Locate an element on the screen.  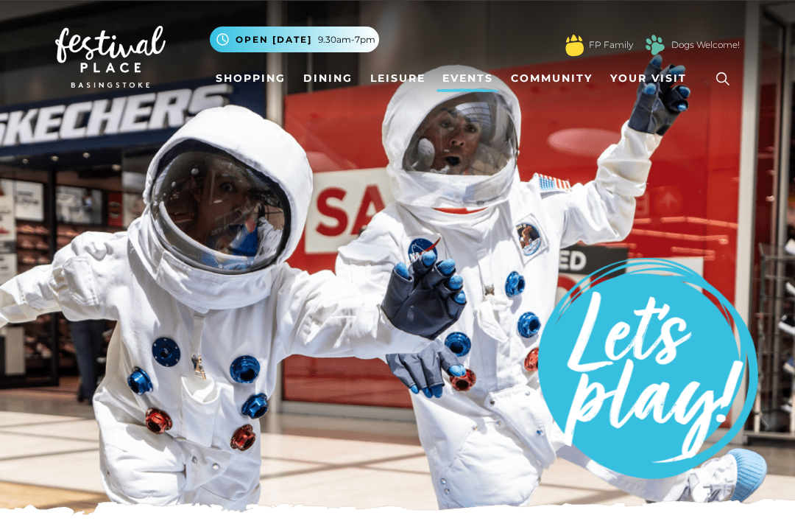
a: Dogs Welcome! is located at coordinates (706, 45).